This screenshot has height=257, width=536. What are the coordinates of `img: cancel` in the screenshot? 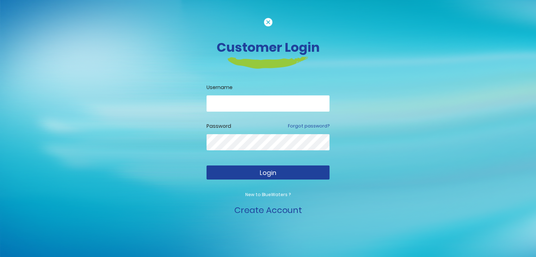 It's located at (268, 22).